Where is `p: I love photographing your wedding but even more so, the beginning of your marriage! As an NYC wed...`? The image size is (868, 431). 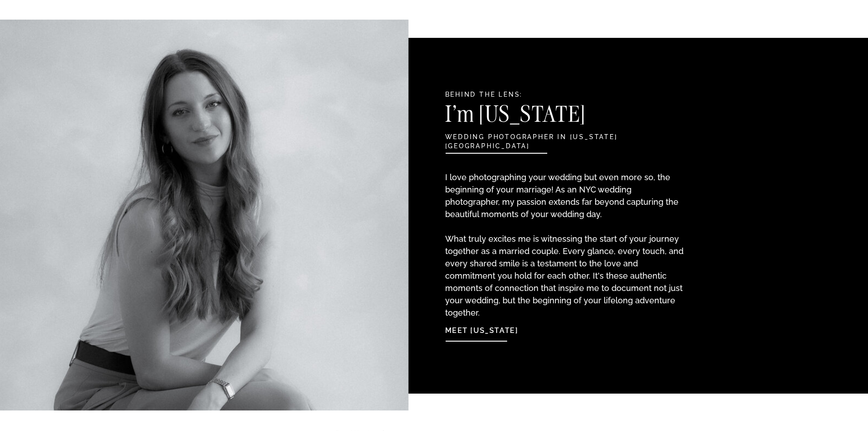 p: I love photographing your wedding but even more so, the beginning of your marriage! As an NYC wed... is located at coordinates (565, 236).